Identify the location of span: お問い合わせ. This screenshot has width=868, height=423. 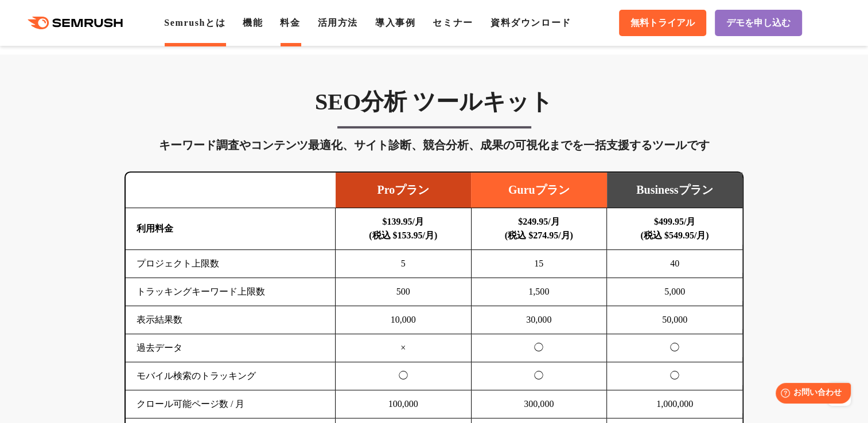
(52, 15).